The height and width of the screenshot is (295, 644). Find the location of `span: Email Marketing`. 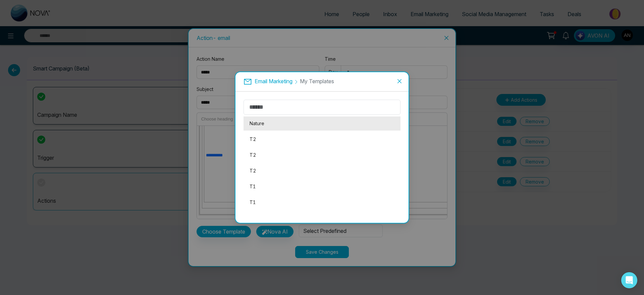

span: Email Marketing is located at coordinates (273, 81).